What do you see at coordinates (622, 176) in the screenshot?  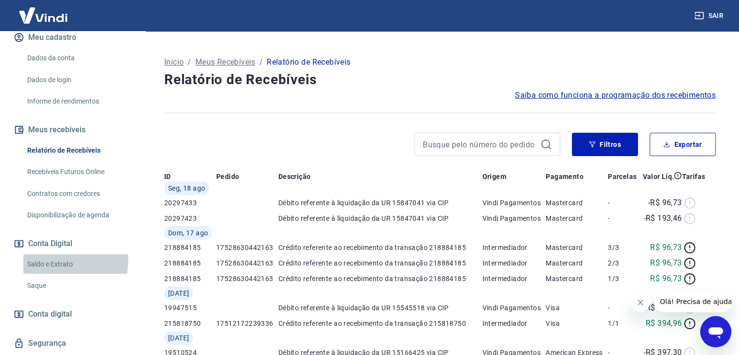 I see `p: Parcelas` at bounding box center [622, 176].